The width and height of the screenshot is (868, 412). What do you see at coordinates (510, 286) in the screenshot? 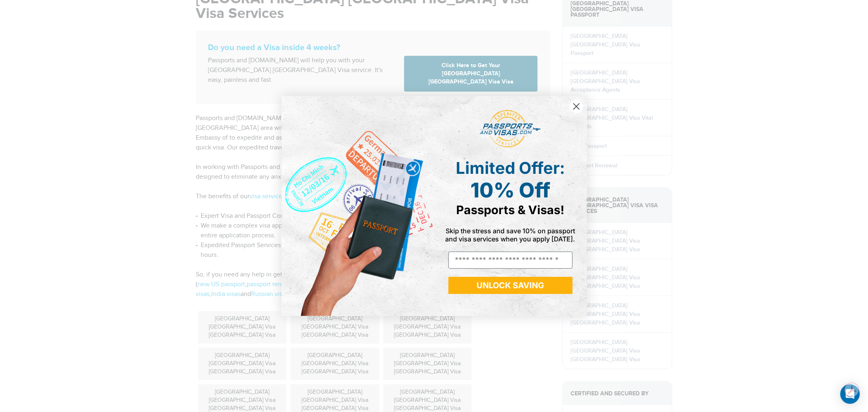
I see `button: UNLOCK SAVING` at bounding box center [510, 286].